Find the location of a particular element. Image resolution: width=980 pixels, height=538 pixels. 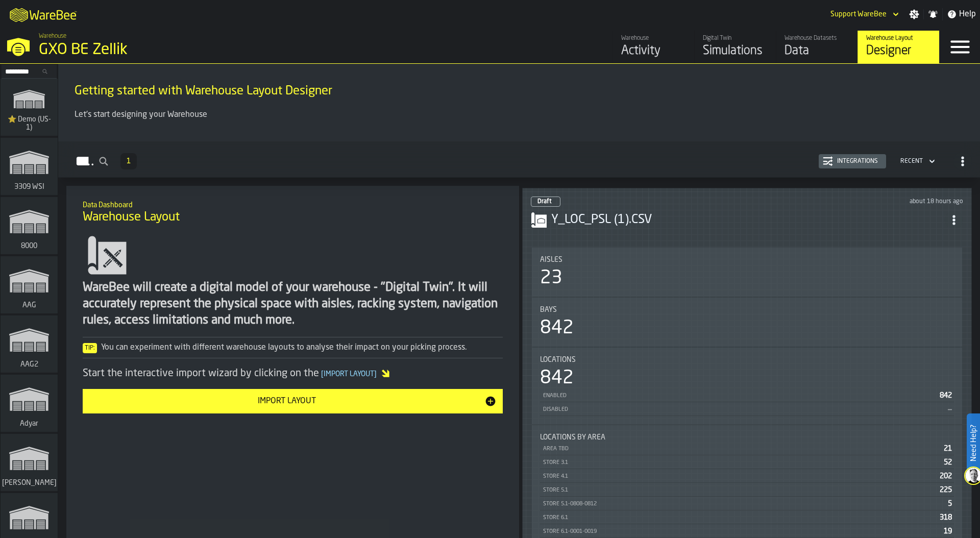

div: Warehouse Datasets is located at coordinates (817, 38).